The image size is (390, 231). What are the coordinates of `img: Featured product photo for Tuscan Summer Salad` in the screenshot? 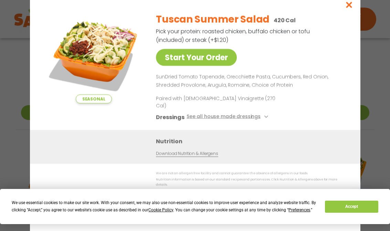 It's located at (94, 55).